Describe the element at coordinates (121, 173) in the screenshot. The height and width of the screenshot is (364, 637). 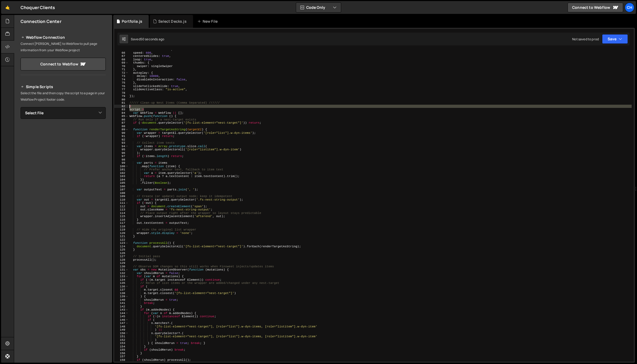
I see `div: 102` at that location.